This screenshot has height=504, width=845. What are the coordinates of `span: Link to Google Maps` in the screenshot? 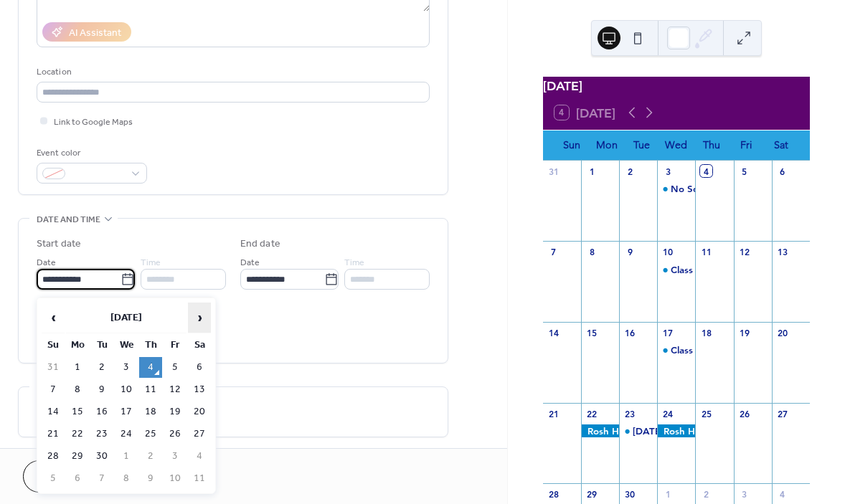 It's located at (93, 122).